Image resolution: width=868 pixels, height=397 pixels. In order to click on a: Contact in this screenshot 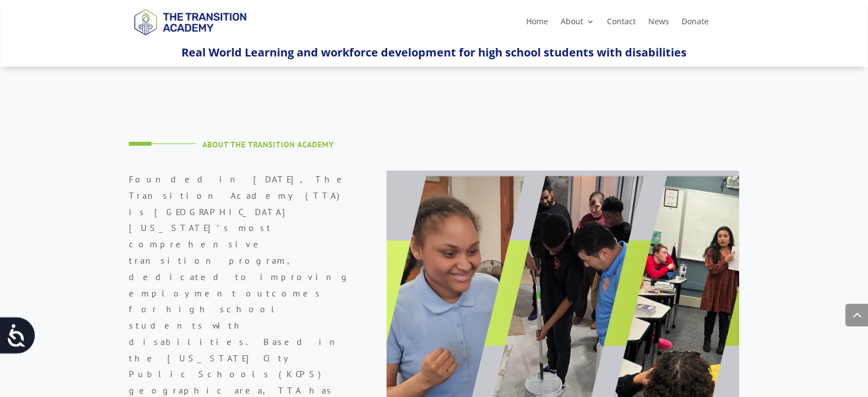, I will do `click(621, 23)`.